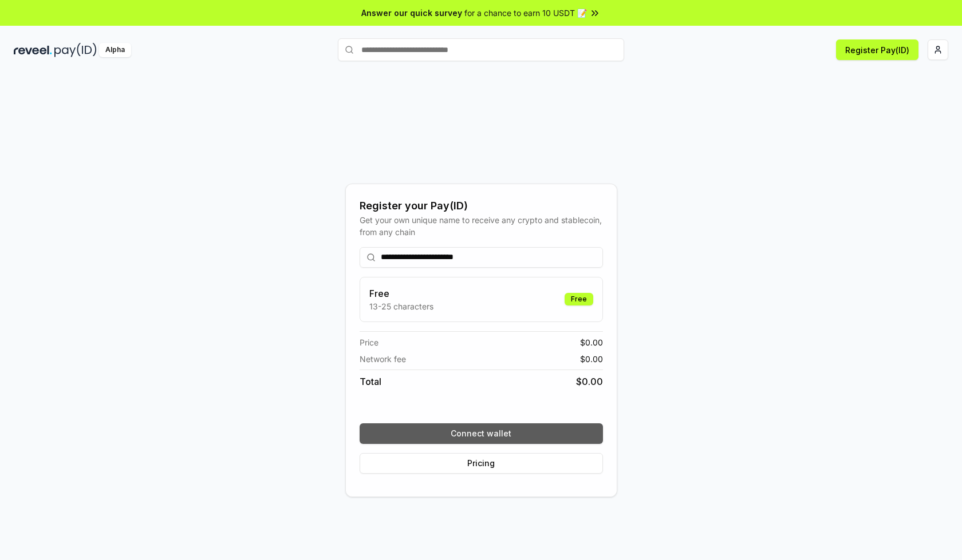 Image resolution: width=962 pixels, height=560 pixels. I want to click on div: Alpha, so click(115, 50).